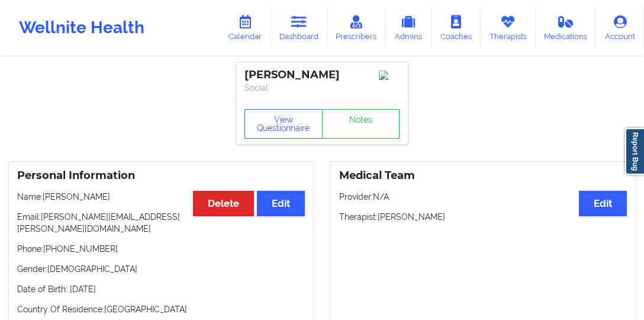 Image resolution: width=644 pixels, height=320 pixels. I want to click on p: Social, so click(322, 88).